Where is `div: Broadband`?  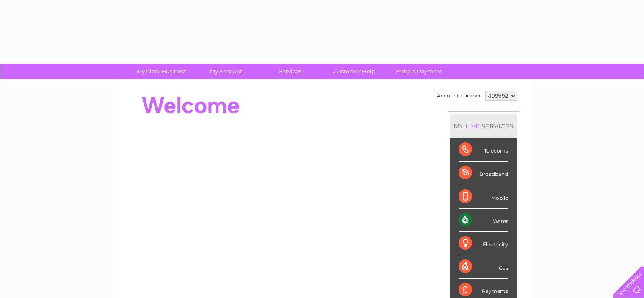 div: Broadband is located at coordinates (483, 173).